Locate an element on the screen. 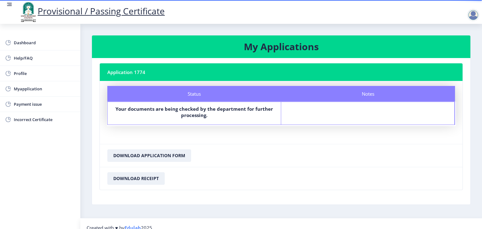 Image resolution: width=482 pixels, height=229 pixels. span: Incorrect Certificate is located at coordinates (45, 119).